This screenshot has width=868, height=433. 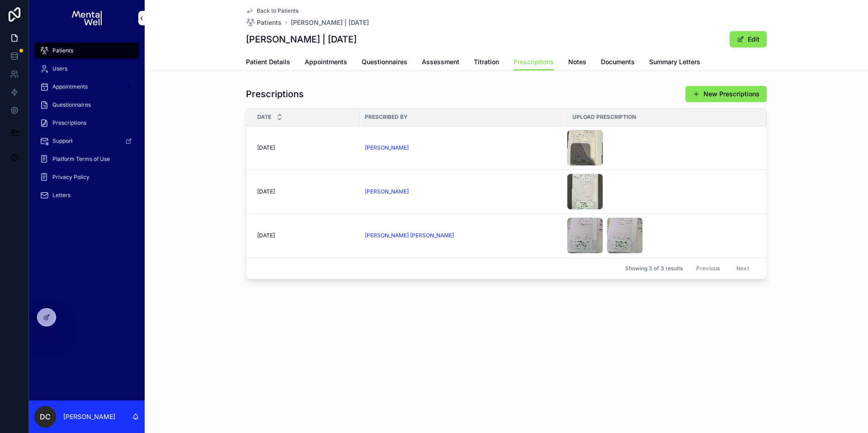 I want to click on a: Back to Patients, so click(x=272, y=11).